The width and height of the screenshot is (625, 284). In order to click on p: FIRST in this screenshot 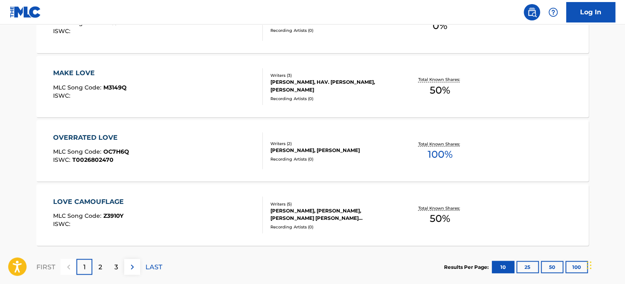, I will do `click(46, 267)`.